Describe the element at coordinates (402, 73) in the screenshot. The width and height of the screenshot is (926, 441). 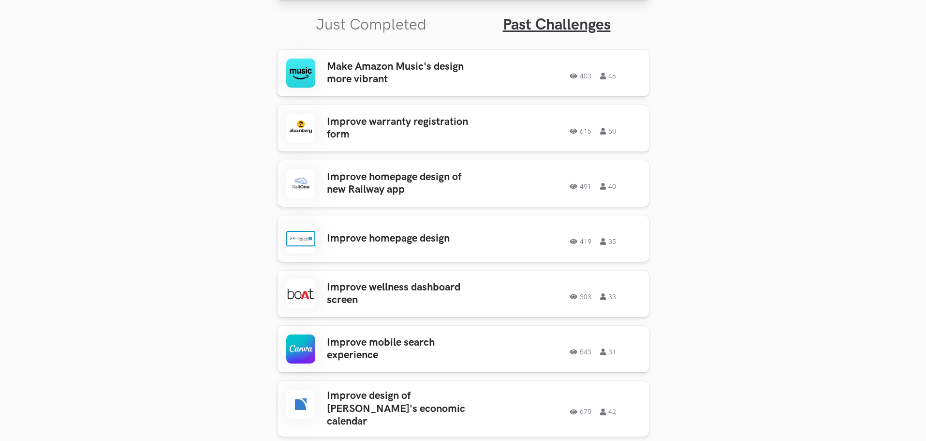
I see `h3: Make Amazon Music's design more vibrant` at that location.